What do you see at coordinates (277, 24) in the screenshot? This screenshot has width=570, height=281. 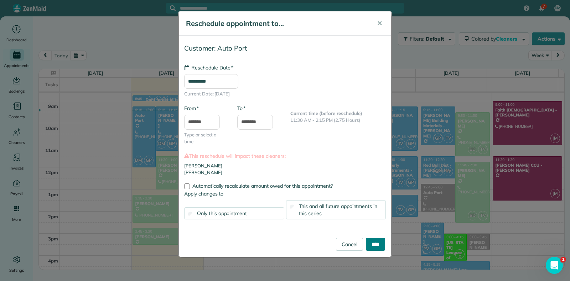 I see `h5: Reschedule appointment to...` at bounding box center [277, 24].